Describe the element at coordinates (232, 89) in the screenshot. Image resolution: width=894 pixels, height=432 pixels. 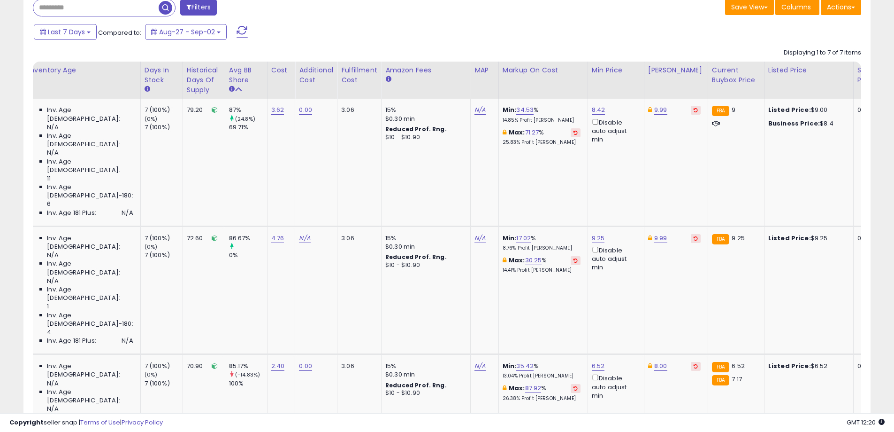
I see `small: Avg BB Share.` at that location.